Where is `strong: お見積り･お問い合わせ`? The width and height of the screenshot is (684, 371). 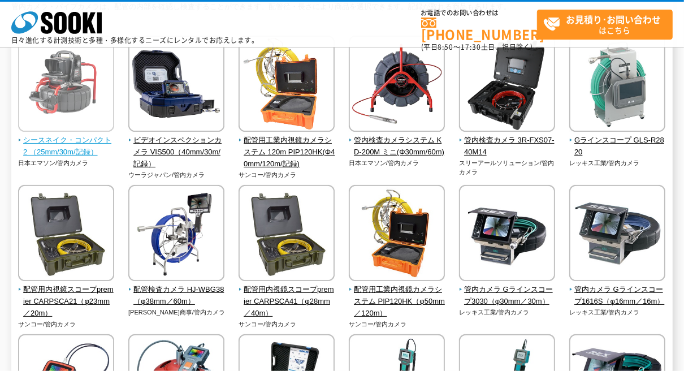
strong: お見積り･お問い合わせ is located at coordinates (614, 19).